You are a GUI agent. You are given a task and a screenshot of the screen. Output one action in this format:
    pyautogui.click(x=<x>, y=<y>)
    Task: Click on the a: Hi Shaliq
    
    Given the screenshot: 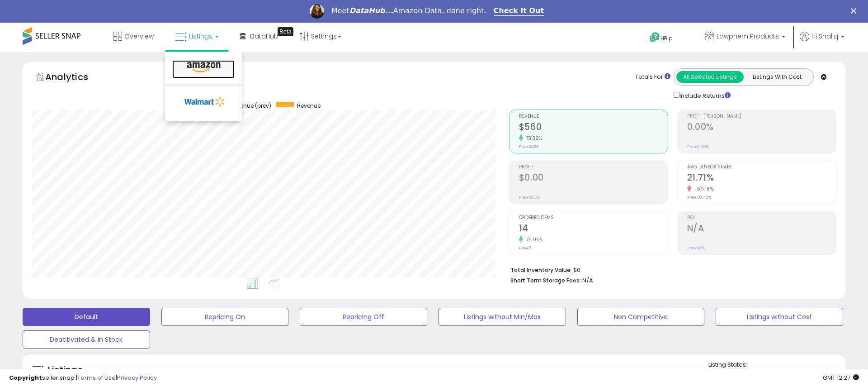 What is the action you would take?
    pyautogui.click(x=822, y=42)
    